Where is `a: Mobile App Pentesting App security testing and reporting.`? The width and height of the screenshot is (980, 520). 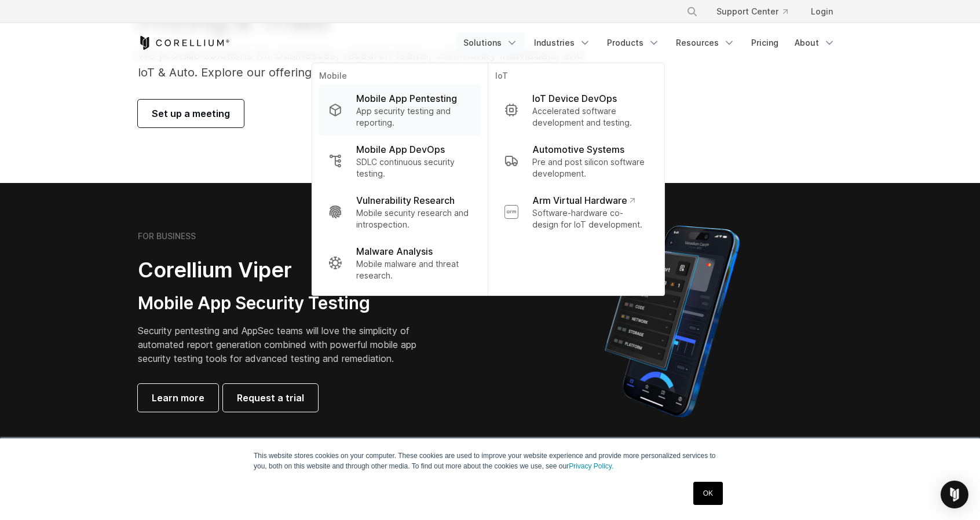 a: Mobile App Pentesting App security testing and reporting. is located at coordinates (400, 109).